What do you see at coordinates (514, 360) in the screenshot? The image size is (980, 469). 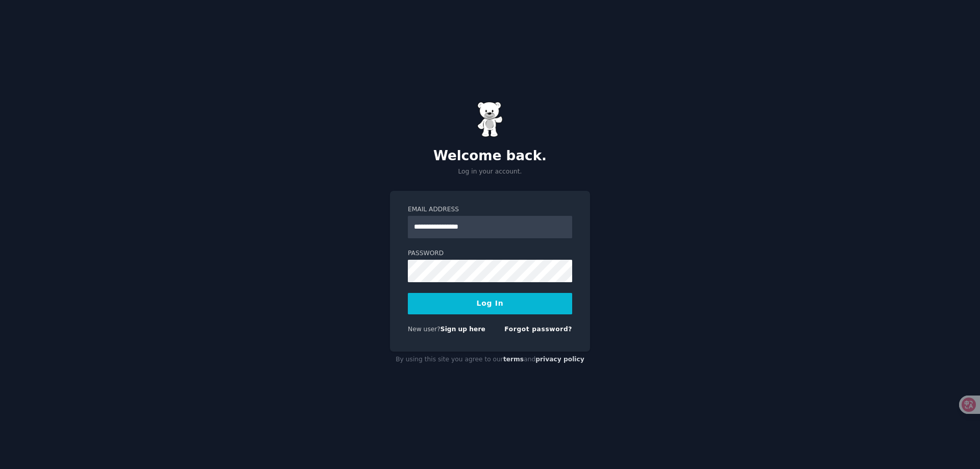 I see `a: terms` at bounding box center [514, 360].